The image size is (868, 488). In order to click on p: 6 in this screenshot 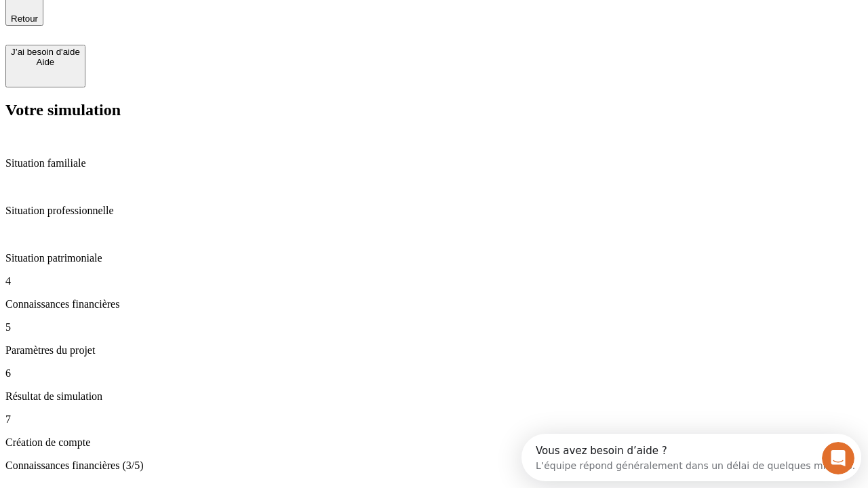, I will do `click(434, 374)`.